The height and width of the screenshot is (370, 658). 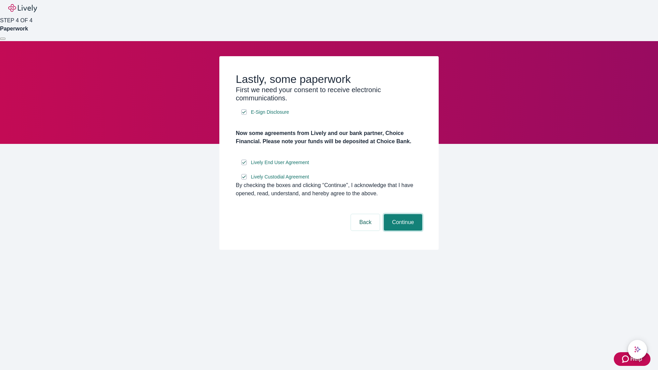 What do you see at coordinates (638, 350) in the screenshot?
I see `svg: Lively AI Assistant` at bounding box center [638, 350].